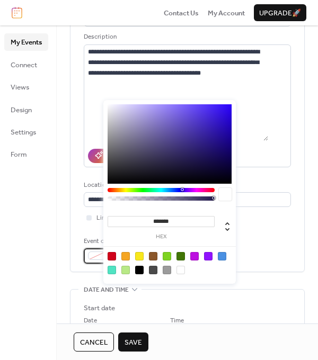  I want to click on span: Upgrade 🚀, so click(280, 13).